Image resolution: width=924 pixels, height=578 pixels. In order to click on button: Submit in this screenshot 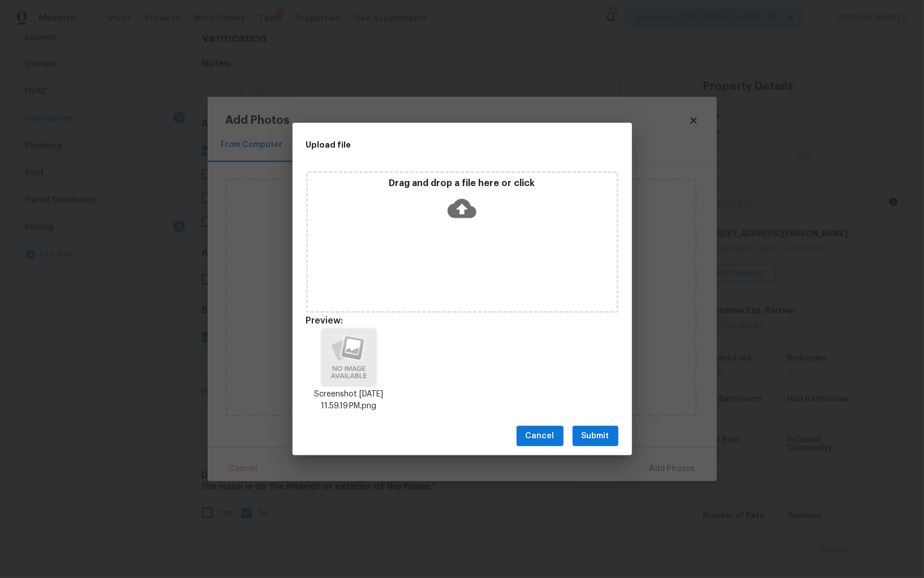, I will do `click(595, 436)`.